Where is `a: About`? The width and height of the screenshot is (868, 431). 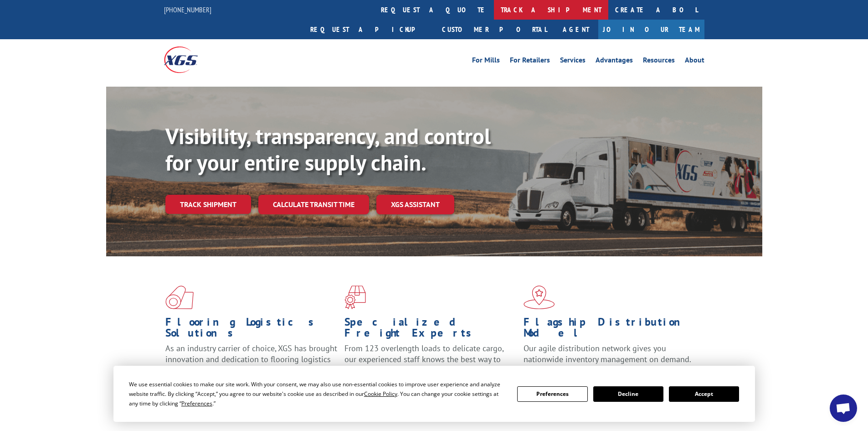 a: About is located at coordinates (695, 61).